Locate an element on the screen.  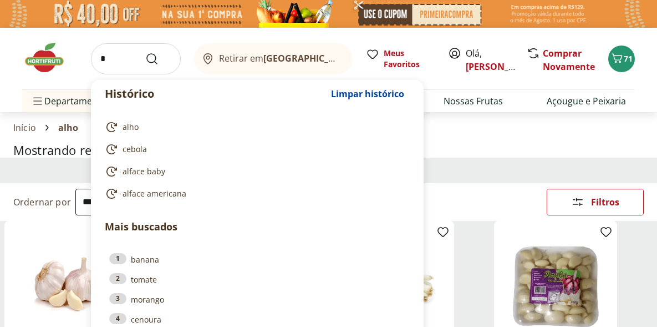
button: Menu is located at coordinates (38, 101).